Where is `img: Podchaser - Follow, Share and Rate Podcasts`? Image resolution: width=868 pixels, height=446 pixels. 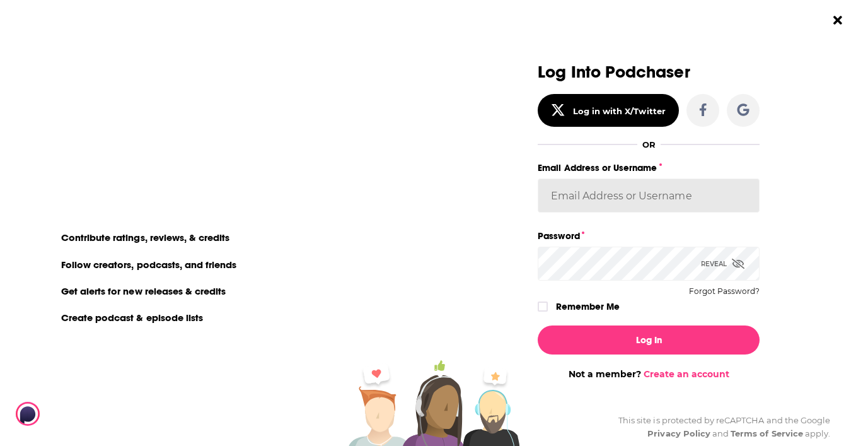 img: Podchaser - Follow, Share and Rate Podcasts is located at coordinates (77, 414).